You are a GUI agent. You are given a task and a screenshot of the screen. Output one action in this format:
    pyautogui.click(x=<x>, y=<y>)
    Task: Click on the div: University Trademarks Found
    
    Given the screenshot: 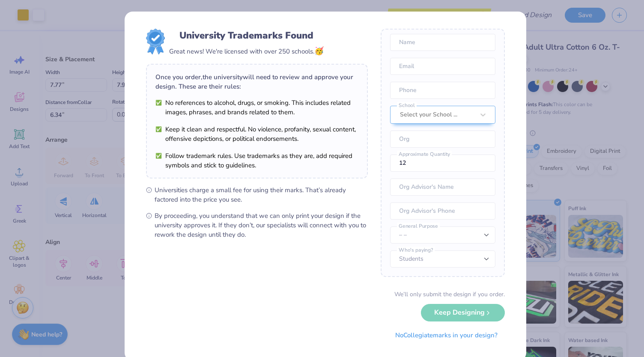 What is the action you would take?
    pyautogui.click(x=246, y=36)
    